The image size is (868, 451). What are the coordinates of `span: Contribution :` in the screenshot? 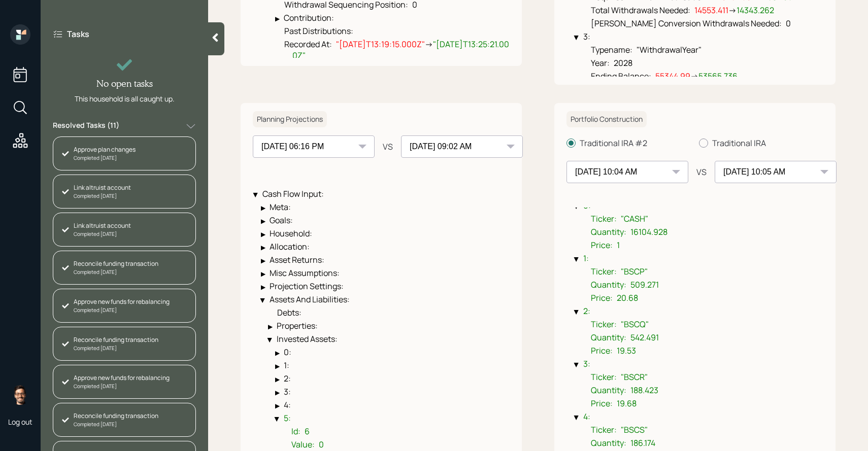 It's located at (308, 17).